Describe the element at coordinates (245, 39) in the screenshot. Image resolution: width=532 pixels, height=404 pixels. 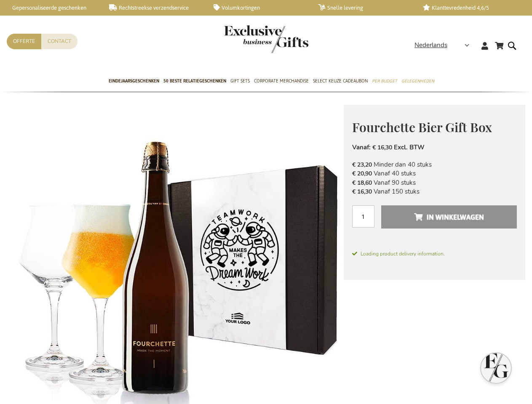
I see `a: store logo` at that location.